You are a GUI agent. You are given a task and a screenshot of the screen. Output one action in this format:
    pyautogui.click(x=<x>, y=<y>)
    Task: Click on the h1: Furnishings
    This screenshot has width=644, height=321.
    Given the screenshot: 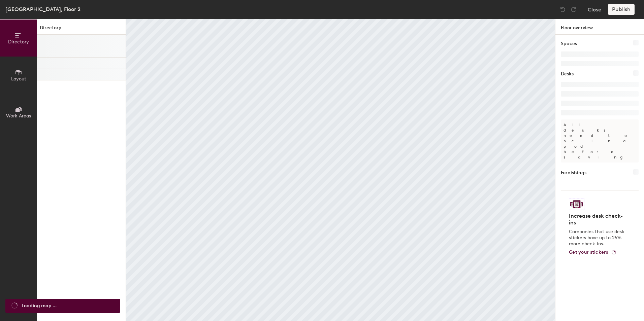 What is the action you would take?
    pyautogui.click(x=574, y=173)
    